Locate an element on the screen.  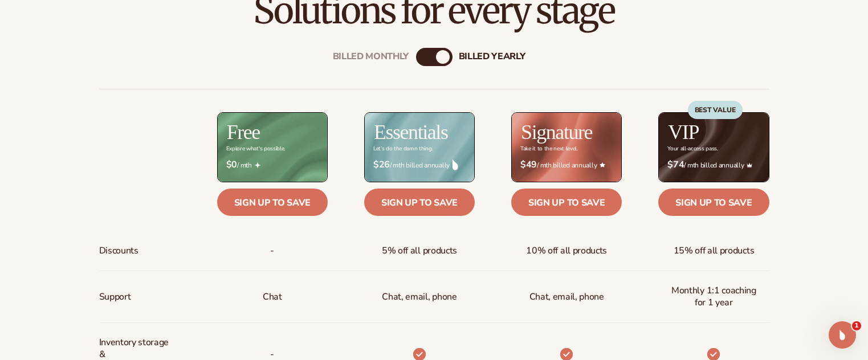
div: Take it to the next level. is located at coordinates (549, 149).